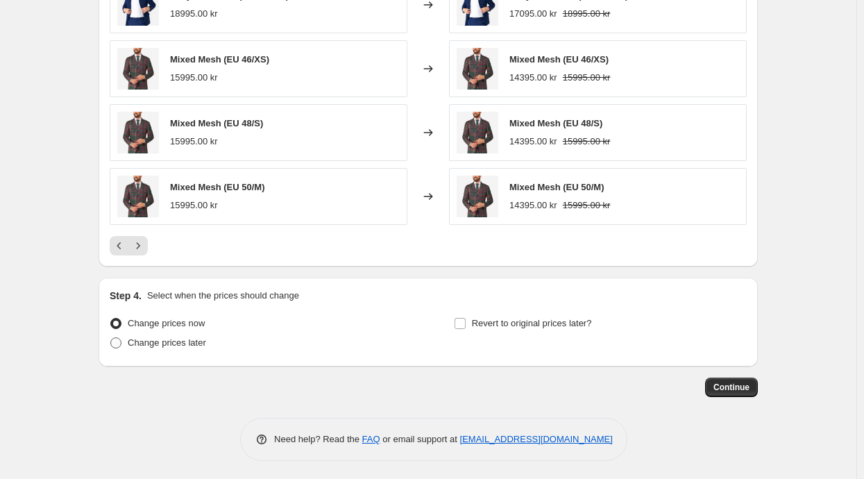 The height and width of the screenshot is (479, 864). I want to click on span: Change prices now, so click(166, 323).